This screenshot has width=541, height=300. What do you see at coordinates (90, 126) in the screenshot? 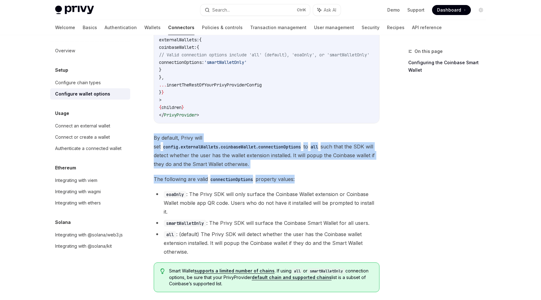
I see `a: Connect an external wallet` at bounding box center [90, 126].